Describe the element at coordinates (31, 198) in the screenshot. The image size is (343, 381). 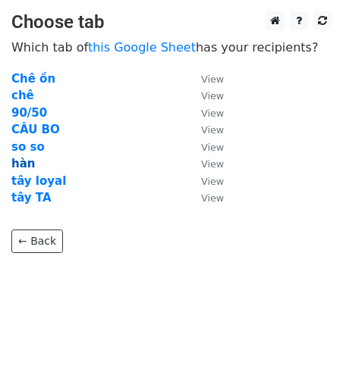
I see `a: tây TA` at that location.